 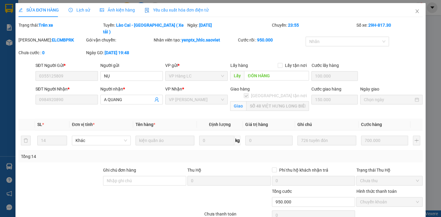 I want to click on div: Tuyến:, so click(x=144, y=28).